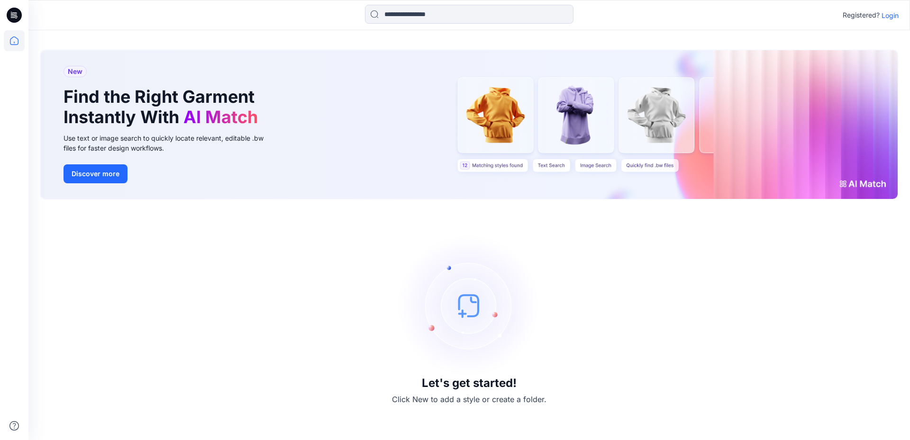 This screenshot has width=910, height=440. Describe the element at coordinates (861, 15) in the screenshot. I see `p: Registered?` at that location.